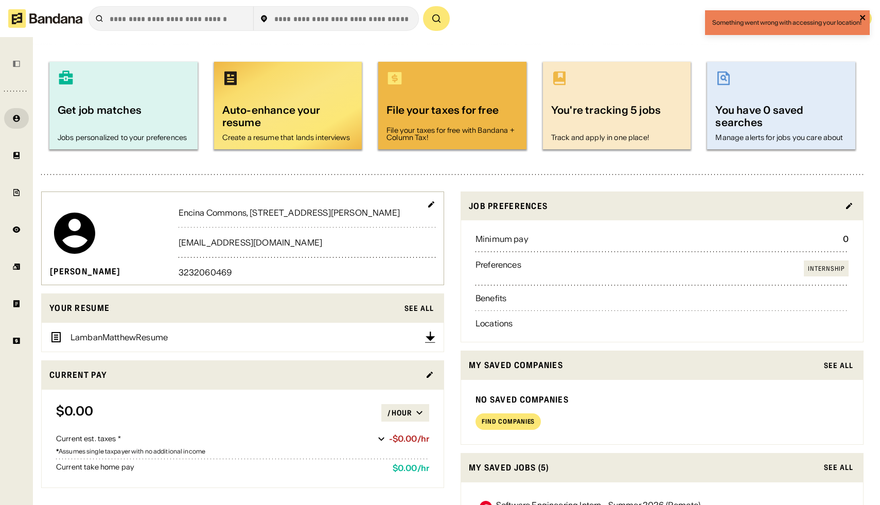 This screenshot has height=505, width=880. Describe the element at coordinates (220, 468) in the screenshot. I see `div: Current take home pay` at that location.